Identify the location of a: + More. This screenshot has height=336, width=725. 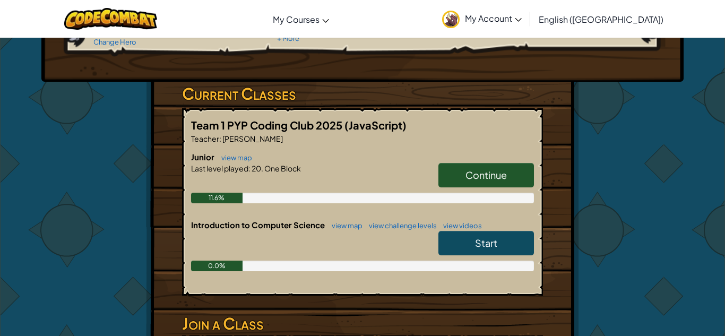
(288, 38).